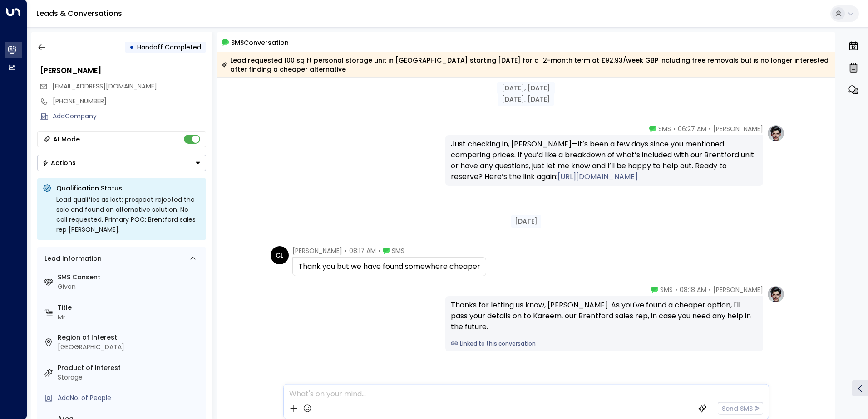  Describe the element at coordinates (692, 129) in the screenshot. I see `span: 06:27 AM` at that location.